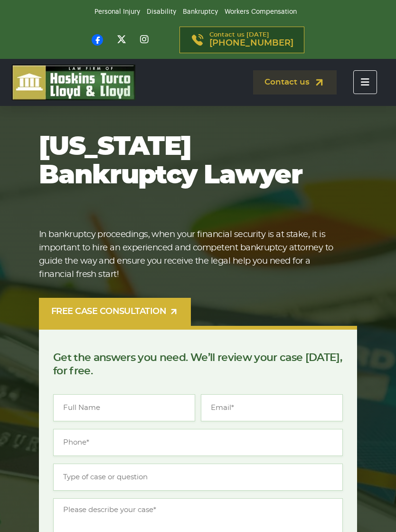  I want to click on img: logo, so click(74, 82).